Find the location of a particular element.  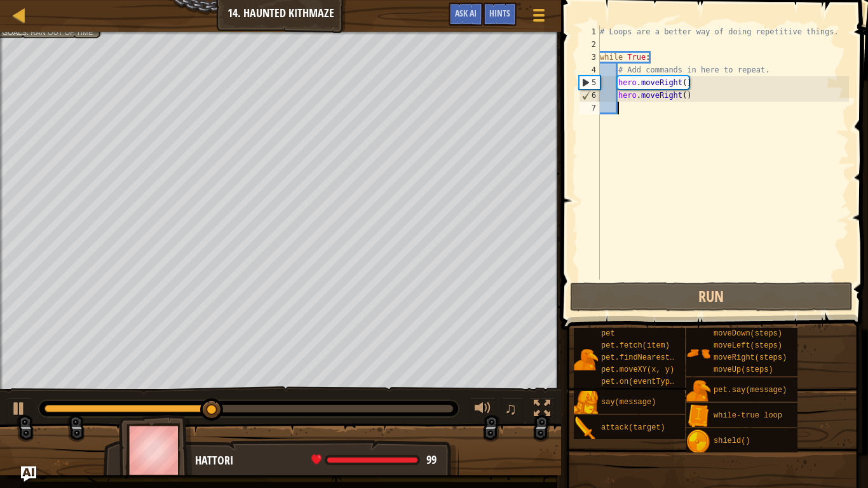

span: pet.on(eventType, handler) is located at coordinates (660, 382).